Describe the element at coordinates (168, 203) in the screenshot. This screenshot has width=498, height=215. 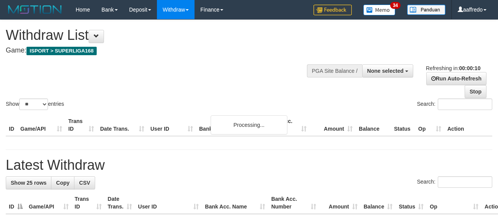
I see `th: User ID: activate to sort column ascending` at that location.